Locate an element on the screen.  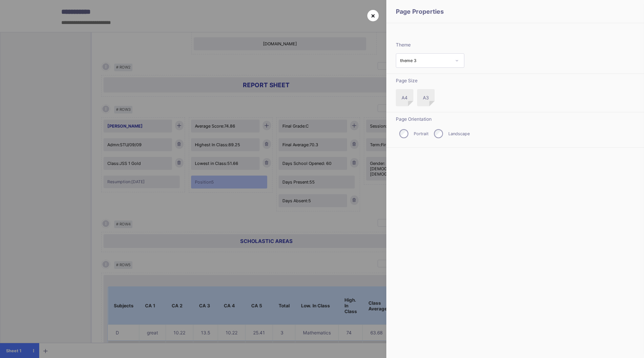
label: Portrait is located at coordinates (421, 133).